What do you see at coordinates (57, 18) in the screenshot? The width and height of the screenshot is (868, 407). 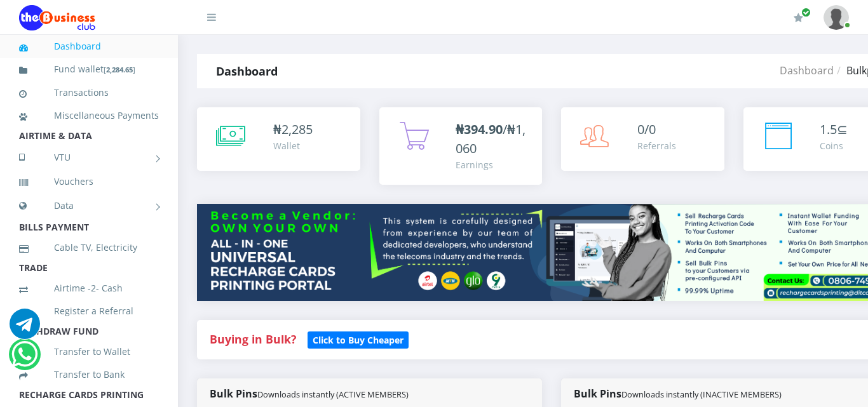 I see `img: Logo` at bounding box center [57, 18].